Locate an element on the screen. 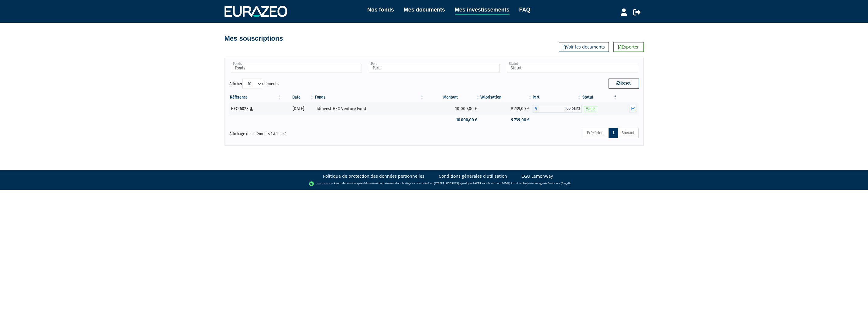  div: Affichage des éléments 1 à 1 sur 1 is located at coordinates (312, 132).